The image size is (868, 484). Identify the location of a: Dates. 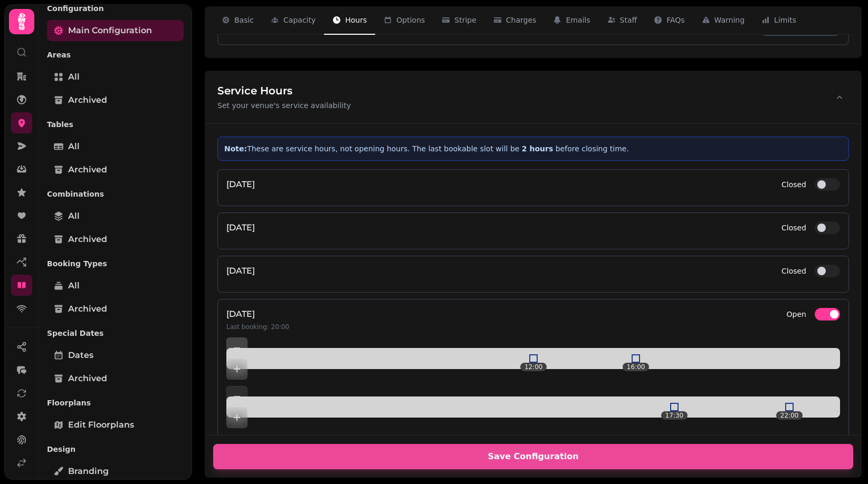
(115, 355).